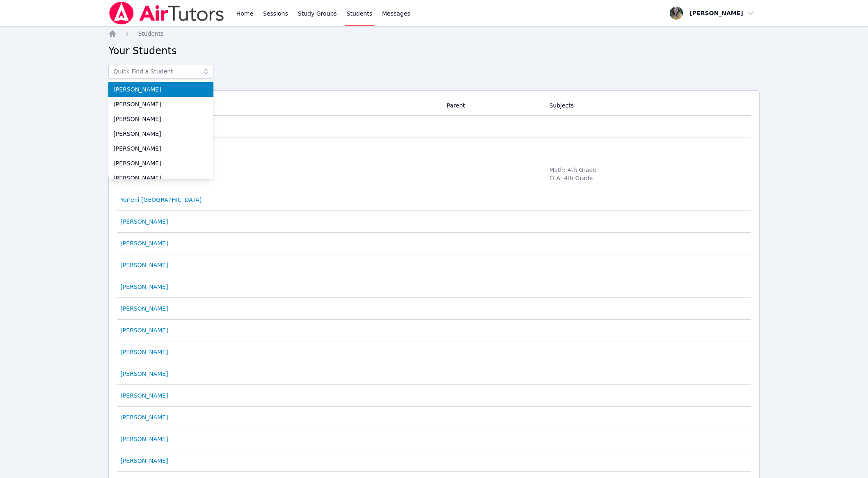 The width and height of the screenshot is (868, 478). Describe the element at coordinates (647, 178) in the screenshot. I see `li: ELA: 4th Grade` at that location.